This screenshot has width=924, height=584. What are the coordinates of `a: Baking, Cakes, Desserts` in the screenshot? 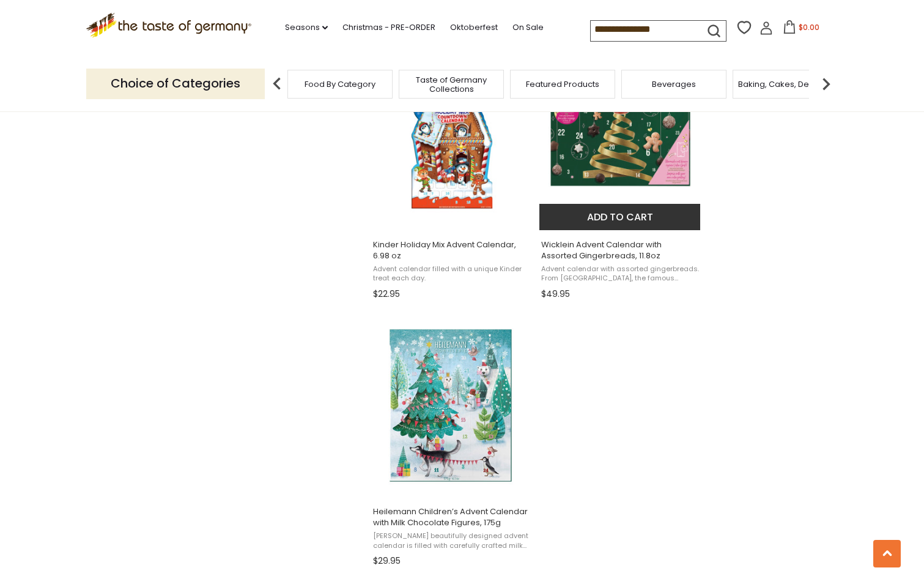 It's located at (785, 84).